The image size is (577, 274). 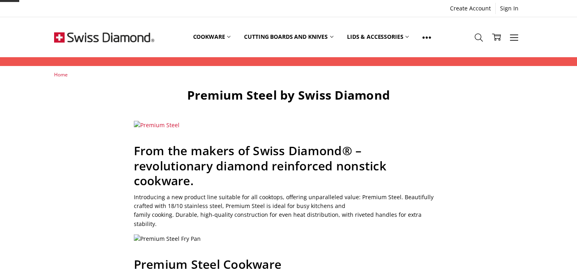 What do you see at coordinates (288, 95) in the screenshot?
I see `h1: Premium Steel by Swiss Diamond` at bounding box center [288, 95].